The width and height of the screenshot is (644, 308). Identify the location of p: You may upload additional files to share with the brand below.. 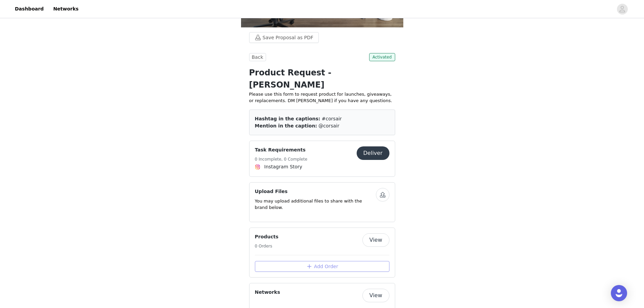
(315, 204).